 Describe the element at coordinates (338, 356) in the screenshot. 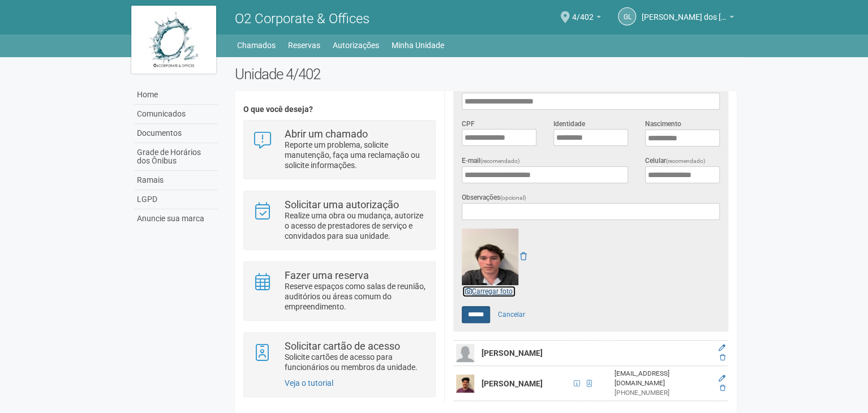

I see `a: Solicitar cartão de acesso Solicite cartões de acesso para funcionários ou membros da unidade.` at that location.